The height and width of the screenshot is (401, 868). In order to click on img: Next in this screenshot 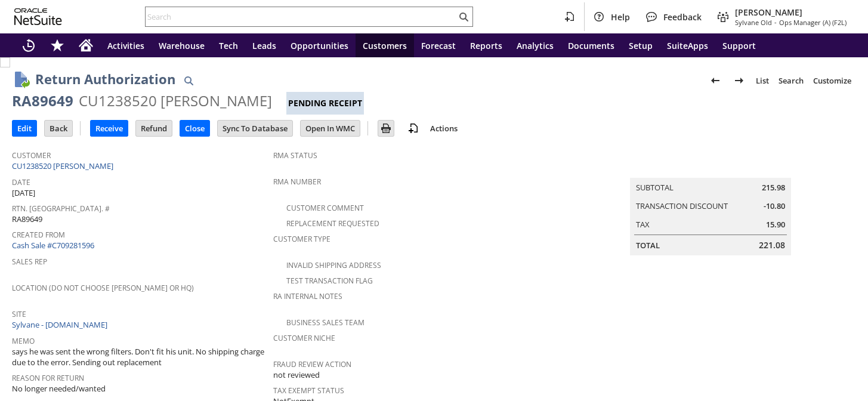, I will do `click(739, 81)`.